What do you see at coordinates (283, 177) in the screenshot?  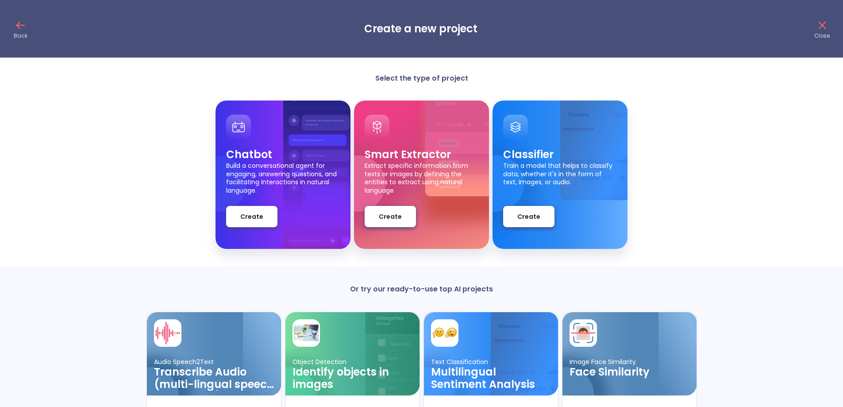 I see `p: Build a conversational agent for engaging, answering questions, and facilitating interactions in ...` at bounding box center [283, 177].